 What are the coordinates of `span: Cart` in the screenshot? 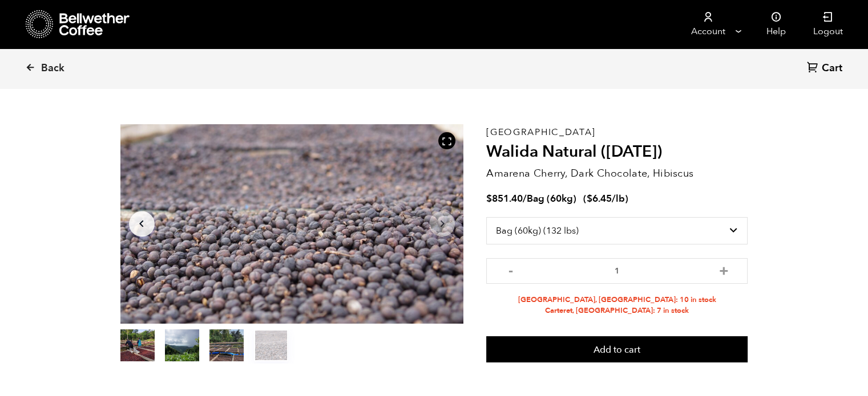 It's located at (832, 69).